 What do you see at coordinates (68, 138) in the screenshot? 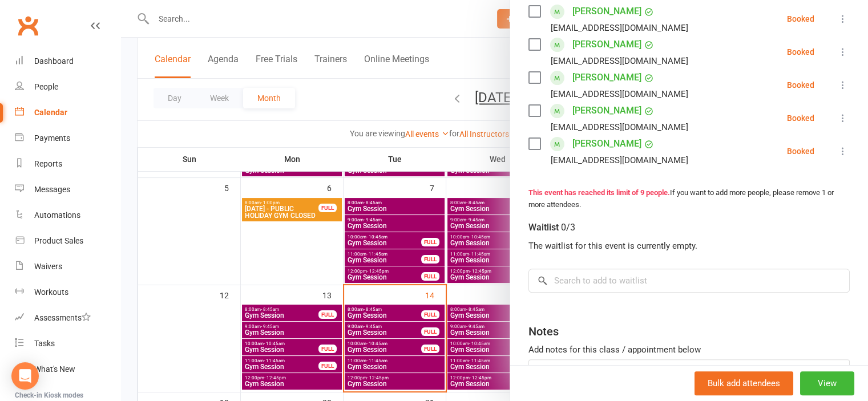
I see `a: Payments` at bounding box center [68, 138].